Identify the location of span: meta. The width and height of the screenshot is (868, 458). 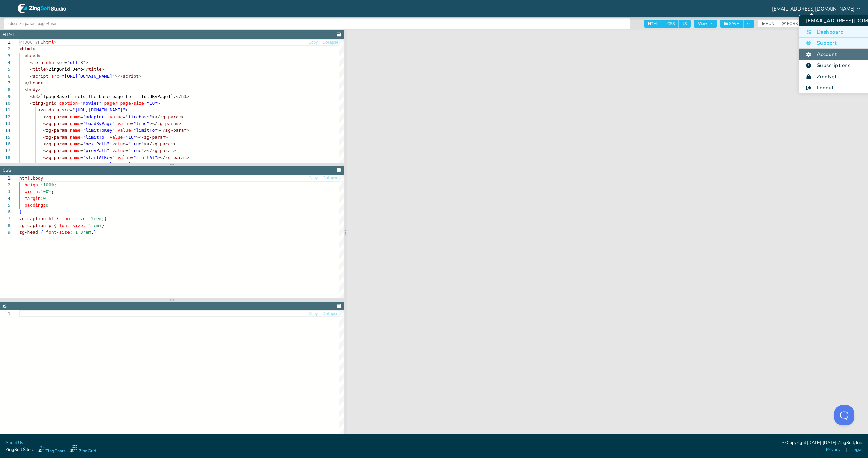
(38, 62).